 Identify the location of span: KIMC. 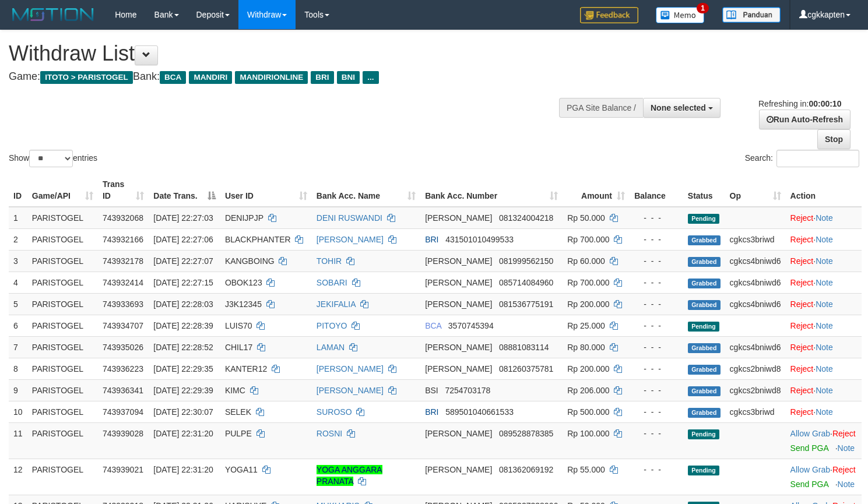
(235, 390).